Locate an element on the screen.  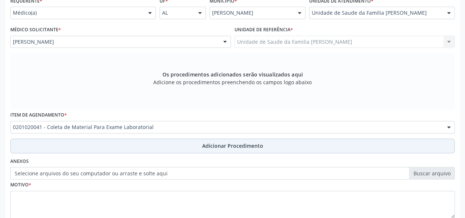
span: AL is located at coordinates (176, 13).